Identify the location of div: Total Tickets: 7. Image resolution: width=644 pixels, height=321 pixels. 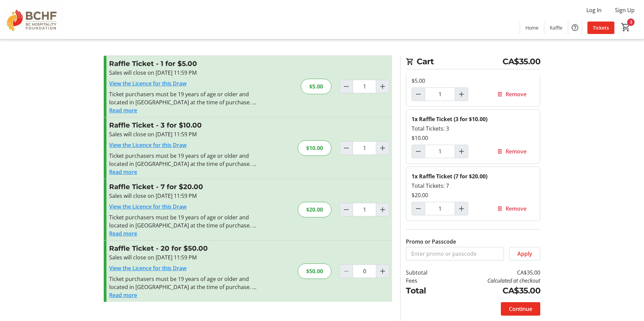
(473, 186).